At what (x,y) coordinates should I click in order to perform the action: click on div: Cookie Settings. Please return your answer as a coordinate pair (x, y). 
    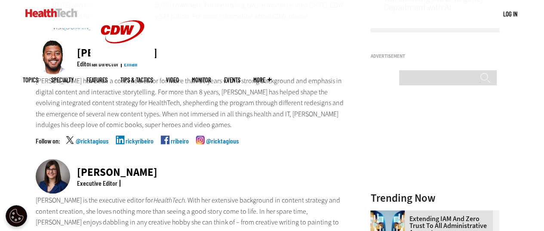
    Looking at the image, I should click on (16, 215).